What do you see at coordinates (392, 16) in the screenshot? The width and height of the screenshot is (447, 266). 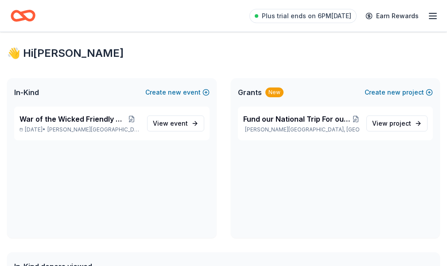 I see `a: Earn Rewards` at bounding box center [392, 16].